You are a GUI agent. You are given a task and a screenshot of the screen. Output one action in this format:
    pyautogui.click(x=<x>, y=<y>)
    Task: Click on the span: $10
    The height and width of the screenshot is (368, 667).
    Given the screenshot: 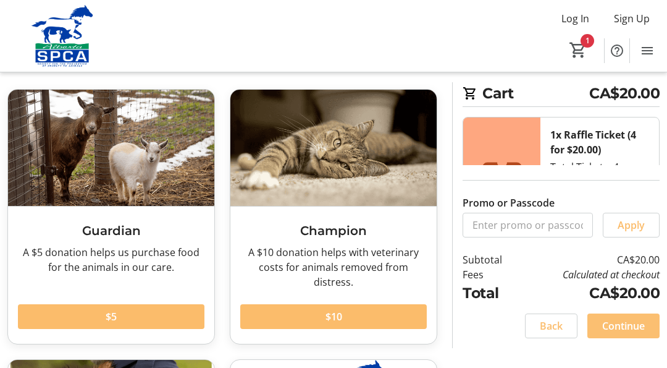 What is the action you would take?
    pyautogui.click(x=334, y=316)
    